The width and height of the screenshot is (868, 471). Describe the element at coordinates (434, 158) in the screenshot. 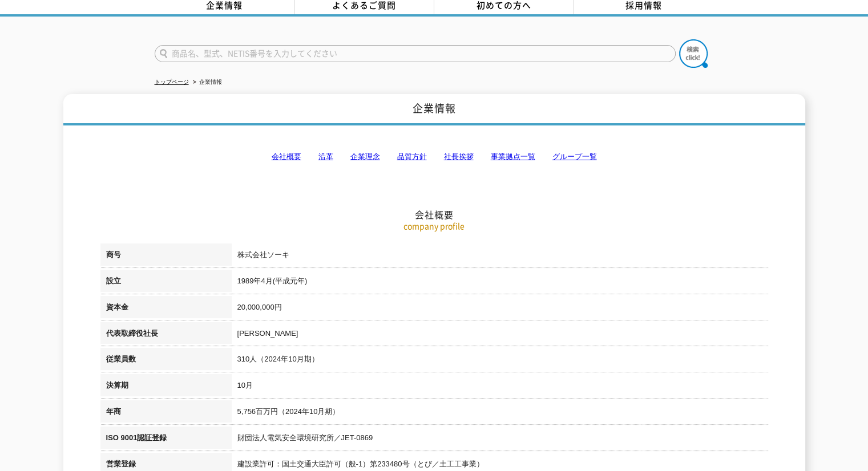

I see `h2: 会社概要` at that location.